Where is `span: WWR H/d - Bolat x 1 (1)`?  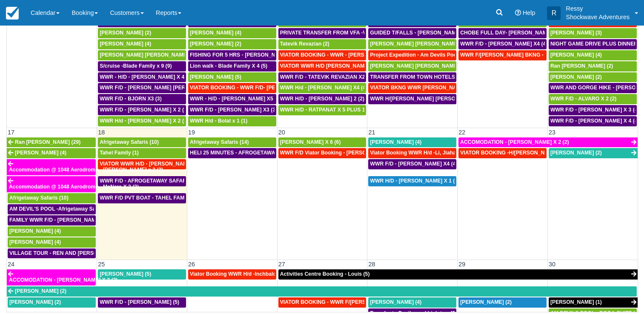
span: WWR H/d - Bolat x 1 (1) is located at coordinates (219, 121).